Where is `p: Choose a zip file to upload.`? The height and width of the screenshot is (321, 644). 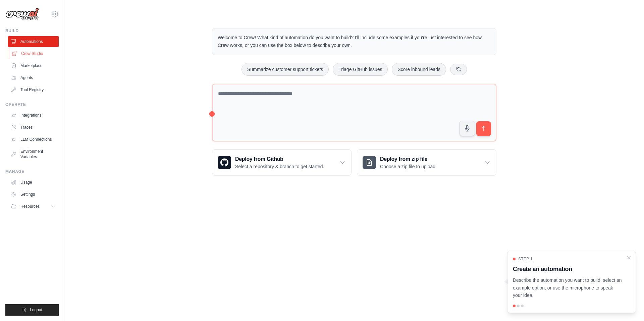 p: Choose a zip file to upload. is located at coordinates (408, 167).